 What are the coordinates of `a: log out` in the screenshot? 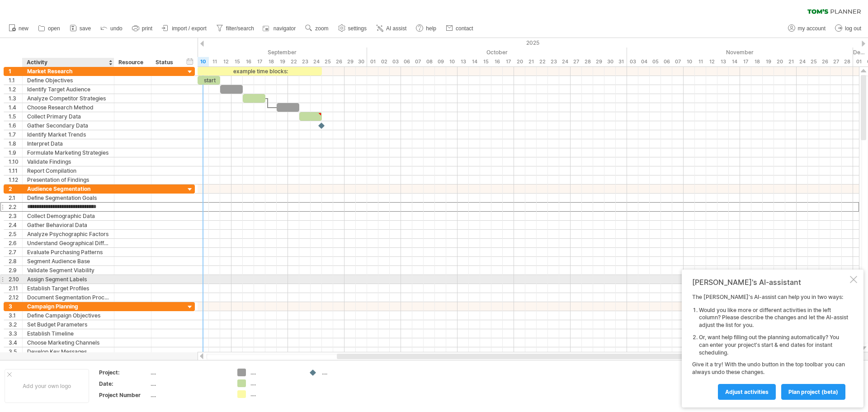 It's located at (848, 29).